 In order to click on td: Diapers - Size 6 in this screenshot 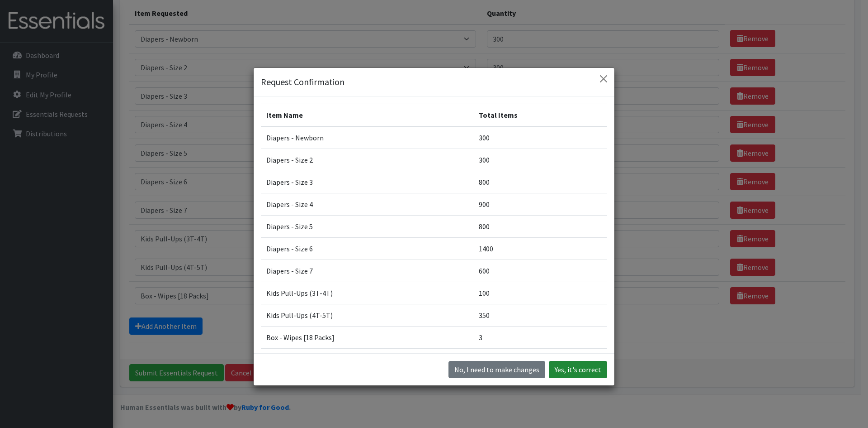, I will do `click(367, 248)`.